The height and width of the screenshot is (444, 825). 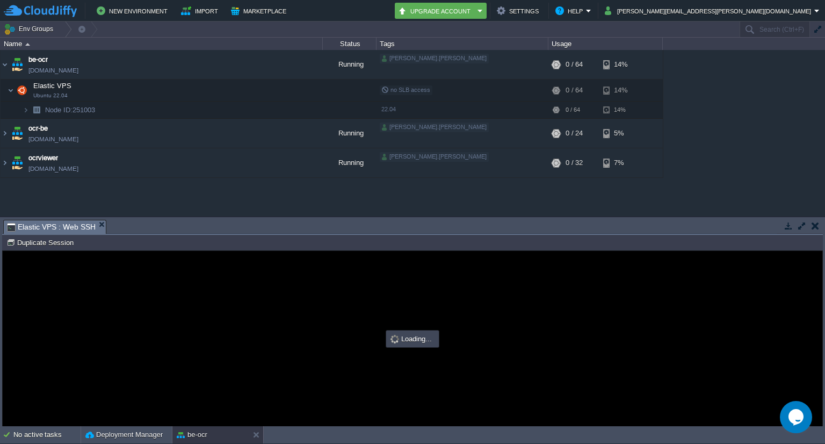 What do you see at coordinates (59, 110) in the screenshot?
I see `span: Node ID:` at bounding box center [59, 110].